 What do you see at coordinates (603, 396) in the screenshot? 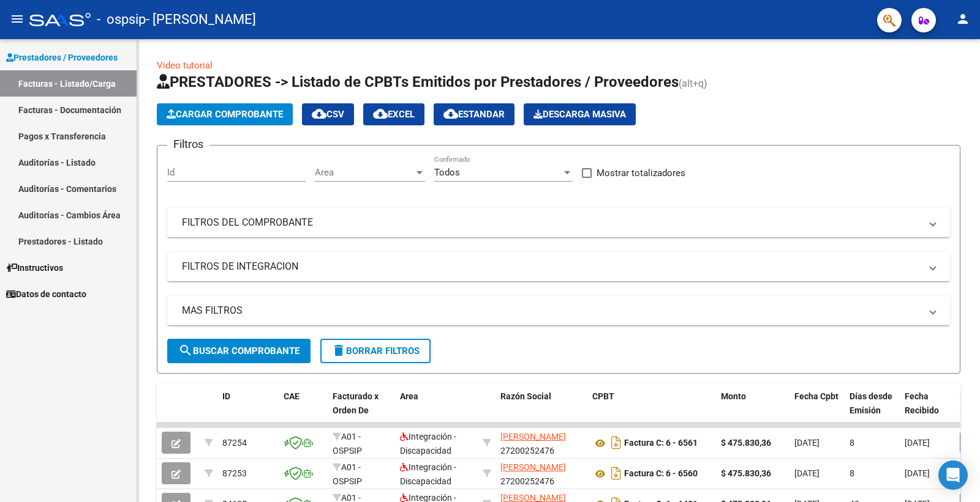
I see `span: CPBT` at bounding box center [603, 396].